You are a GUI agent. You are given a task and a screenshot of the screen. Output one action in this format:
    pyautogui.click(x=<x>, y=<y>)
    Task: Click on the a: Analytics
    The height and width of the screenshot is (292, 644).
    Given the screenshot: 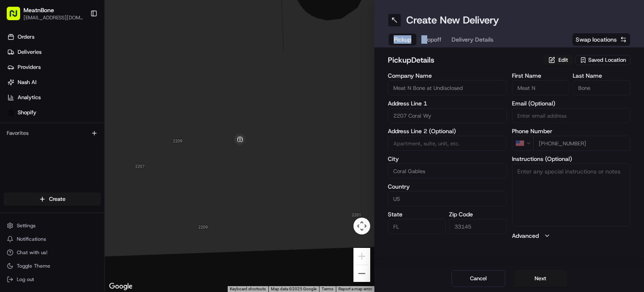 What is the action you would take?
    pyautogui.click(x=54, y=97)
    